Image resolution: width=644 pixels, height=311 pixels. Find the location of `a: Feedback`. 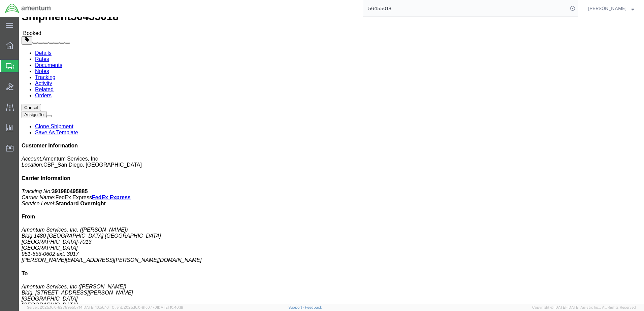

a: Feedback is located at coordinates (313, 307).